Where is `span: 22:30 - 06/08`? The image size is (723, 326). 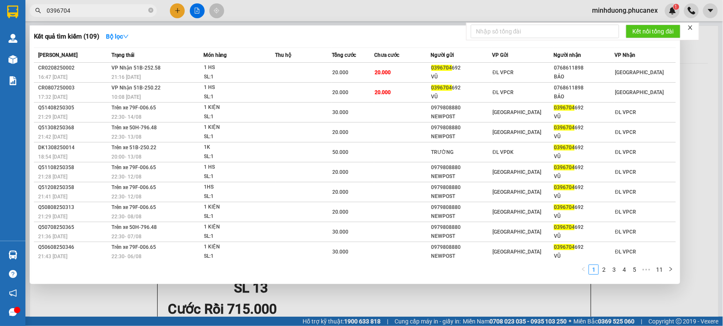
span: 22:30 - 06/08 is located at coordinates (126, 256).